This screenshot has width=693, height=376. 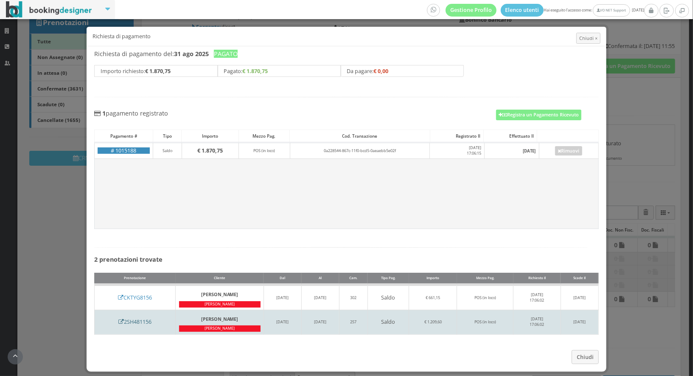 I want to click on button: Registra un Pagamento Ricevuto, so click(x=539, y=115).